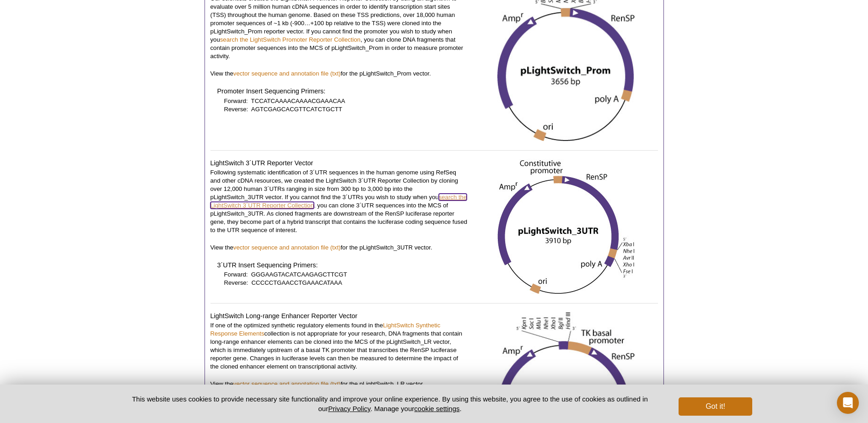 This screenshot has width=868, height=423. What do you see at coordinates (339, 247) in the screenshot?
I see `p: View the for the pLightSwitch_3UTR vector.` at bounding box center [339, 247].